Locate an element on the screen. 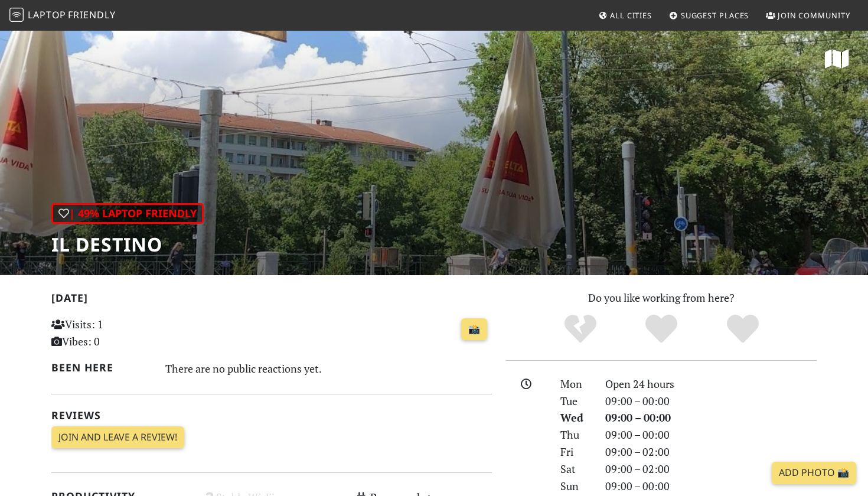 Image resolution: width=868 pixels, height=496 pixels. div: Mon is located at coordinates (576, 384).